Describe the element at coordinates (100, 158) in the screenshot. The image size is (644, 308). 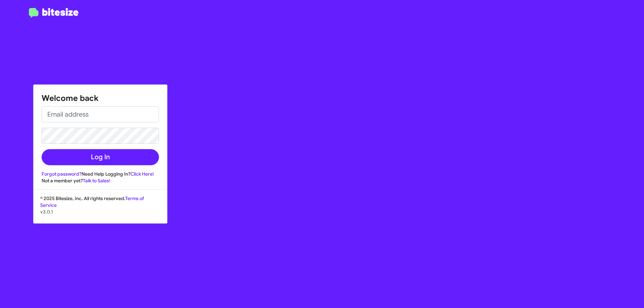
I see `button: Log In` at that location.